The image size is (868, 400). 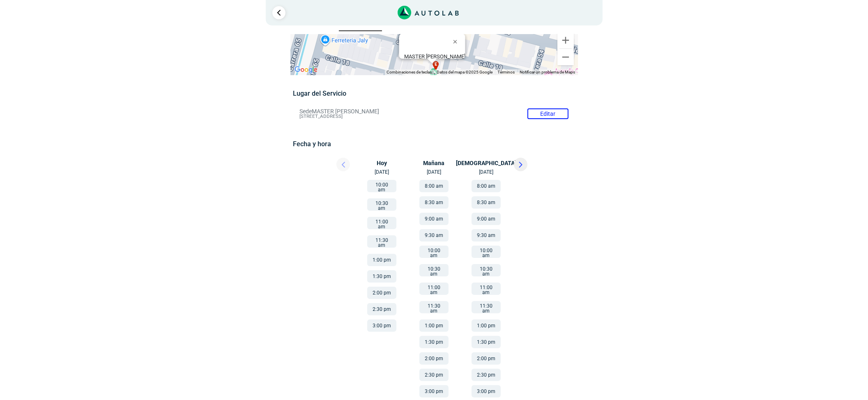 I want to click on a: Link al sitio de autolab, so click(x=428, y=12).